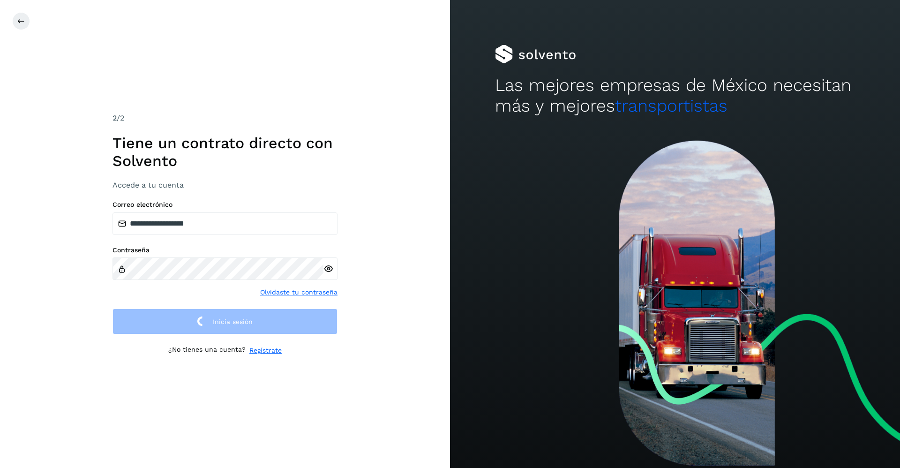 Image resolution: width=900 pixels, height=468 pixels. Describe the element at coordinates (225, 185) in the screenshot. I see `h3: Accede a tu cuenta` at that location.